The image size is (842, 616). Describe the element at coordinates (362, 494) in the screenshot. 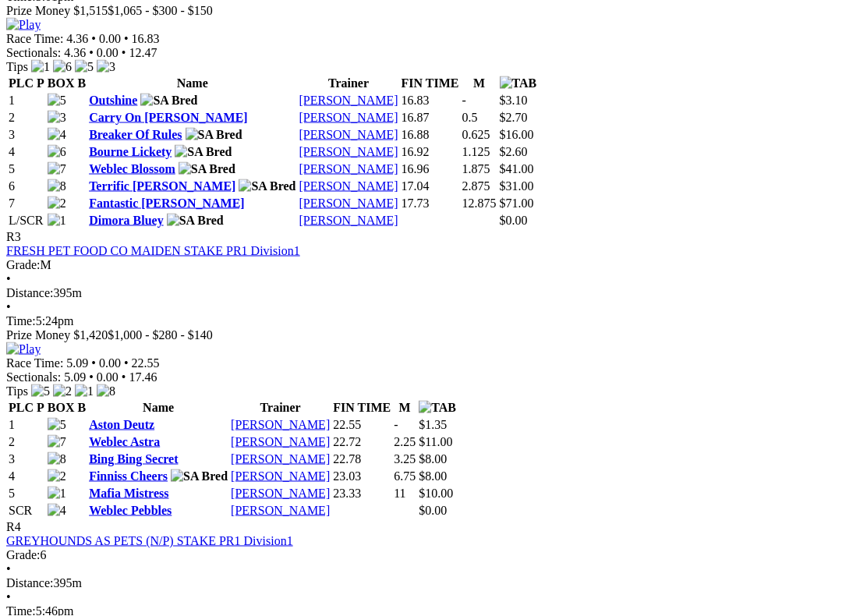

I see `td: 23.33` at that location.